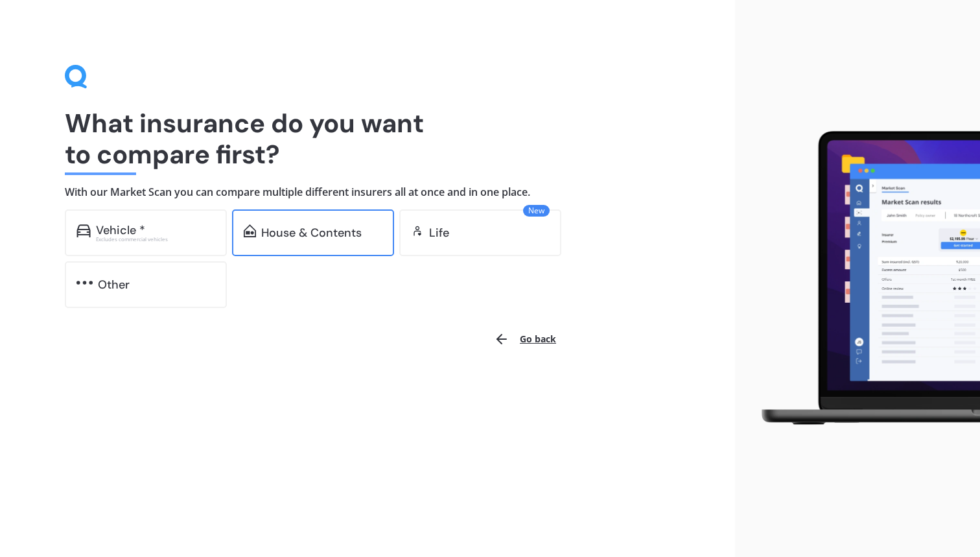 The image size is (980, 557). I want to click on div: Other, so click(114, 284).